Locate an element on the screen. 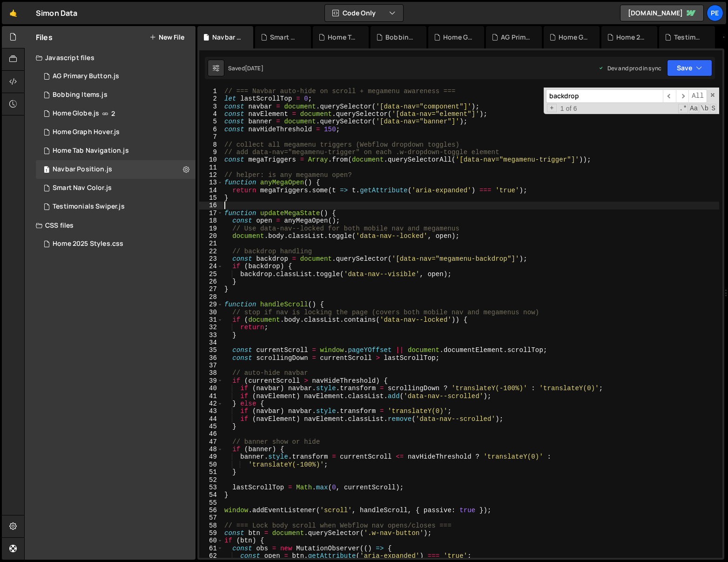 This screenshot has height=562, width=728. div: 21 is located at coordinates (211, 243).